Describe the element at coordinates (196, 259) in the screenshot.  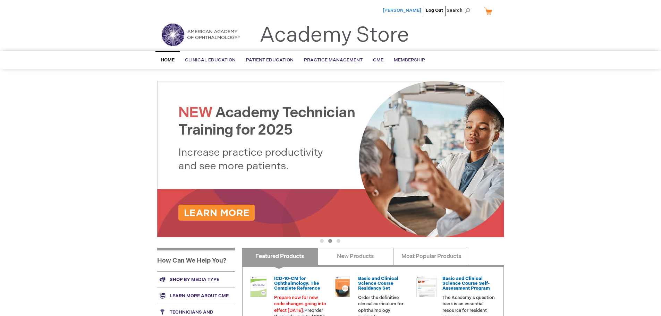
I see `h1: How Can We Help You?` at that location.